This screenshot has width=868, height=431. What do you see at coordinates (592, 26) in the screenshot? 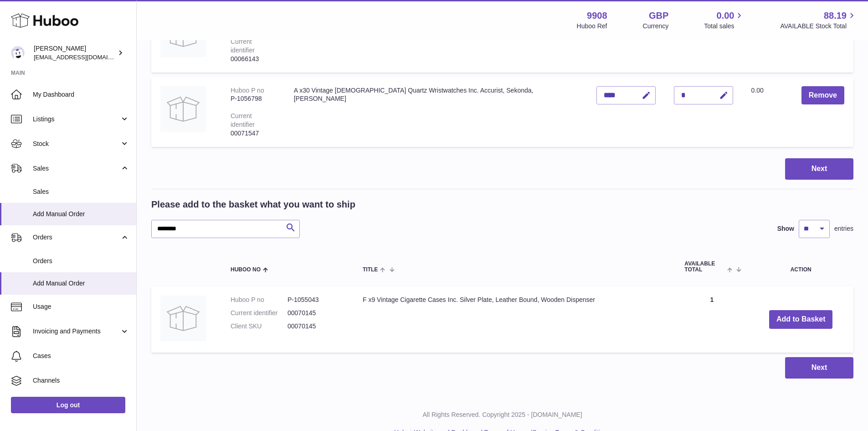
I see `div: Huboo Ref` at bounding box center [592, 26].